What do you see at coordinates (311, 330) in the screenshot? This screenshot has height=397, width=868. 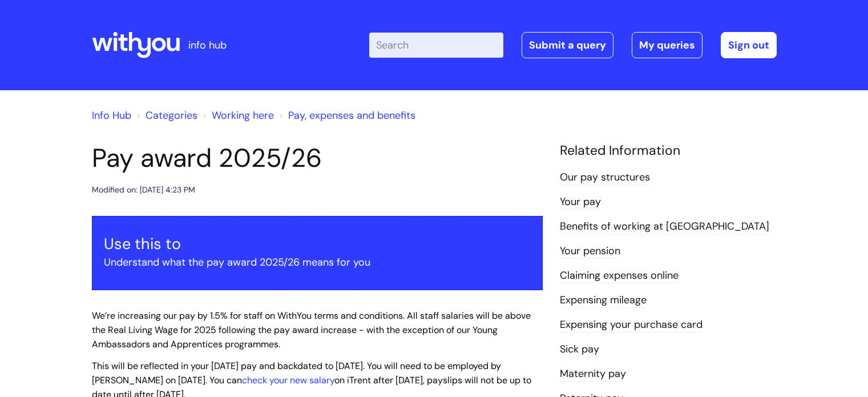 I see `span: We’re increasing our pay by 1.5% for staff on WithYou terms and conditions. All staff salaries wi...` at bounding box center [311, 330].